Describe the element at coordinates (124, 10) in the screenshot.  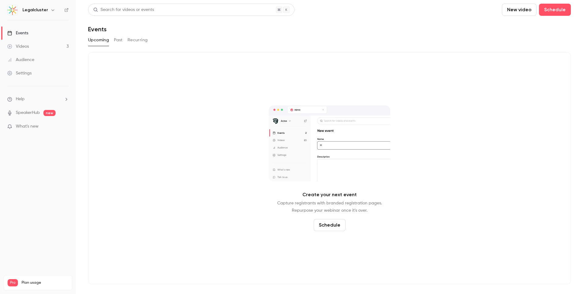
I see `div: Search for videos or events` at that location.